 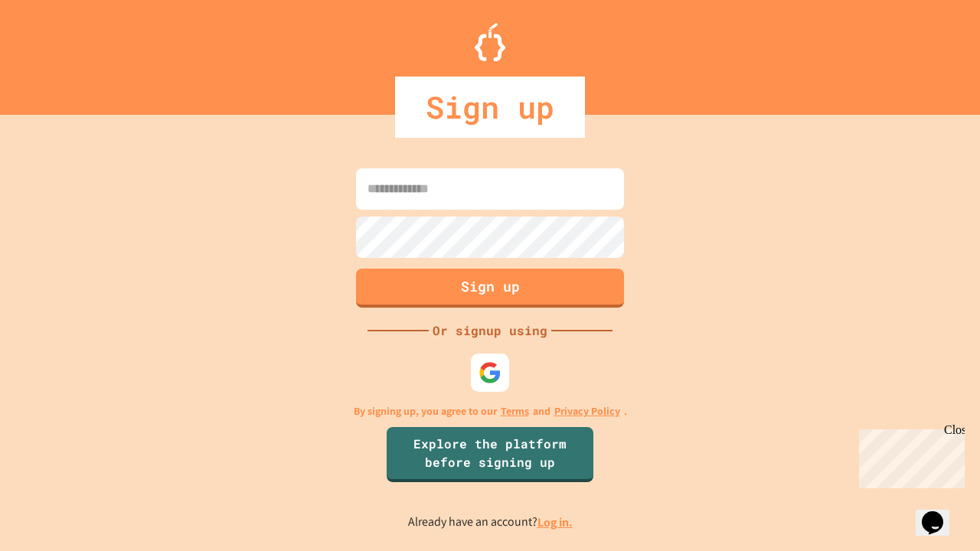 What do you see at coordinates (490, 373) in the screenshot?
I see `img: google-icon.svg` at bounding box center [490, 373].